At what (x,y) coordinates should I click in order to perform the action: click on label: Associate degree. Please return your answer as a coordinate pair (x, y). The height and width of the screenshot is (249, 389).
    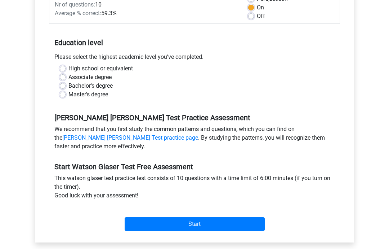
    Looking at the image, I should click on (90, 78).